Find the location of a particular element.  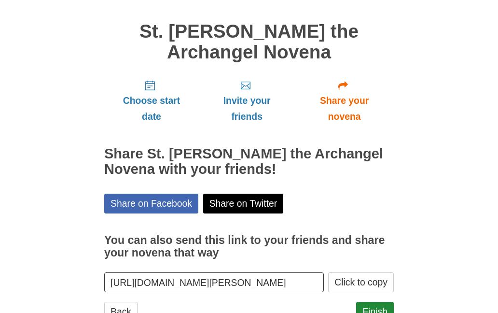

a: Invite your friends is located at coordinates (247, 101).